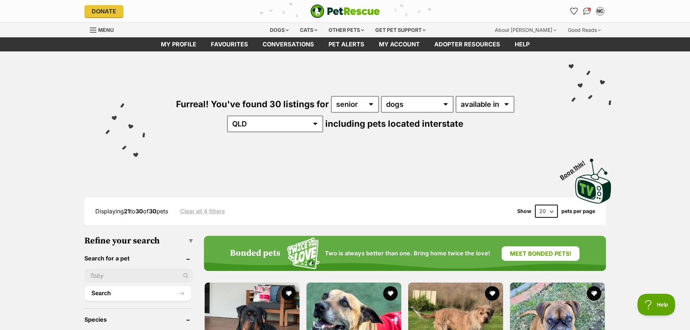 This screenshot has height=330, width=690. Describe the element at coordinates (139, 241) in the screenshot. I see `h3: Refine your search` at that location.